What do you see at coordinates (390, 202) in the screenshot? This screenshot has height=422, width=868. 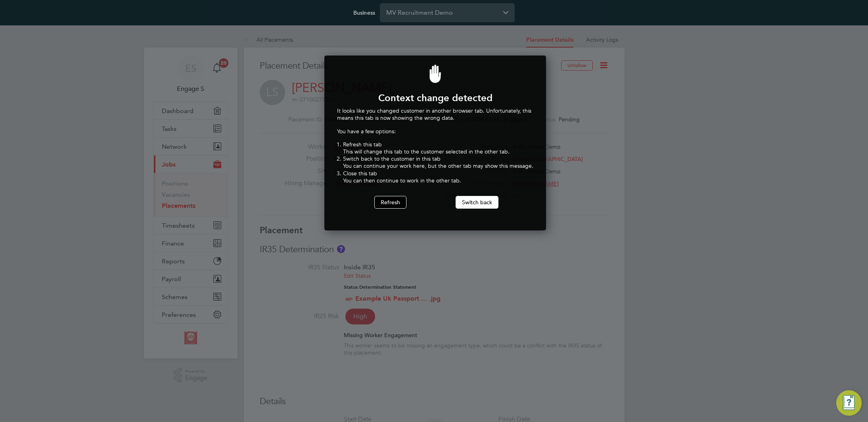 I see `button: Refresh` at bounding box center [390, 202].